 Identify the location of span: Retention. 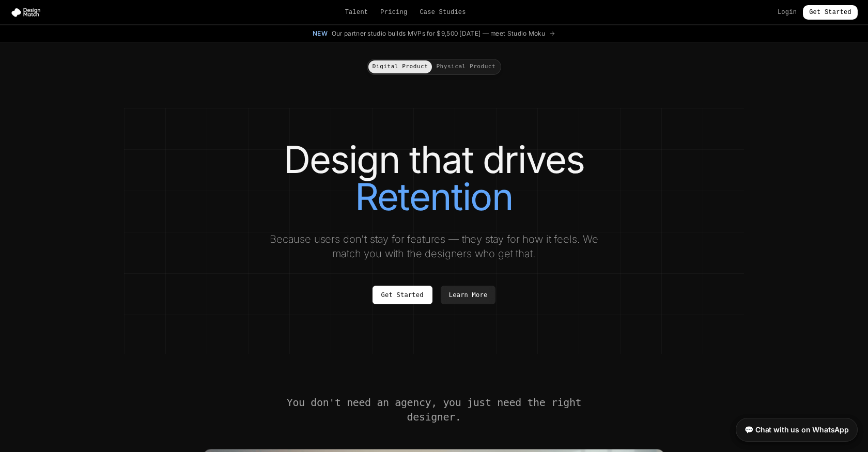
(434, 196).